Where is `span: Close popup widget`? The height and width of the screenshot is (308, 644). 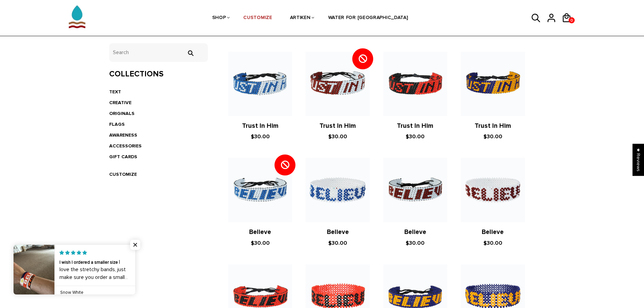 span: Close popup widget is located at coordinates (135, 245).